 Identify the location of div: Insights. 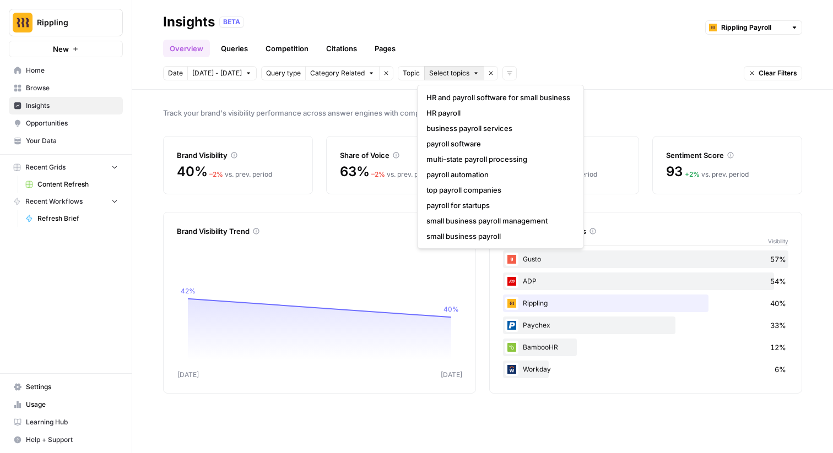
(189, 22).